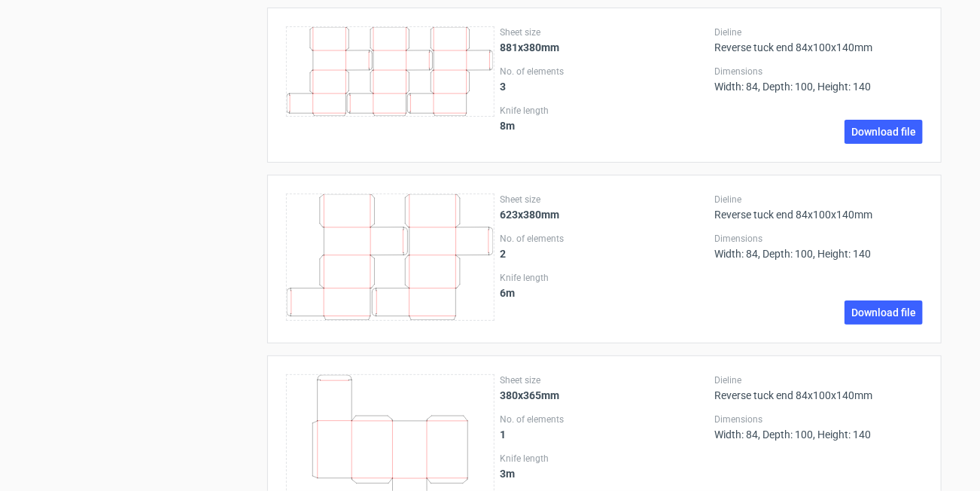  I want to click on strong: 3, so click(503, 87).